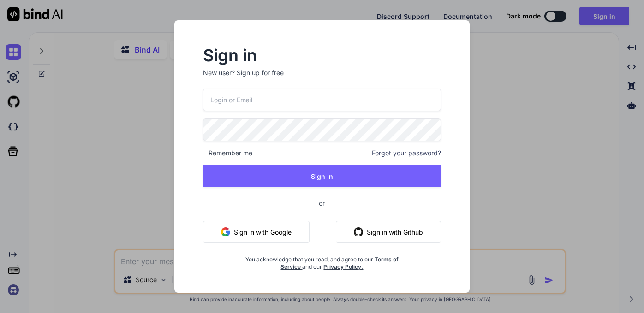 The image size is (644, 313). What do you see at coordinates (225, 232) in the screenshot?
I see `img: google` at bounding box center [225, 232].